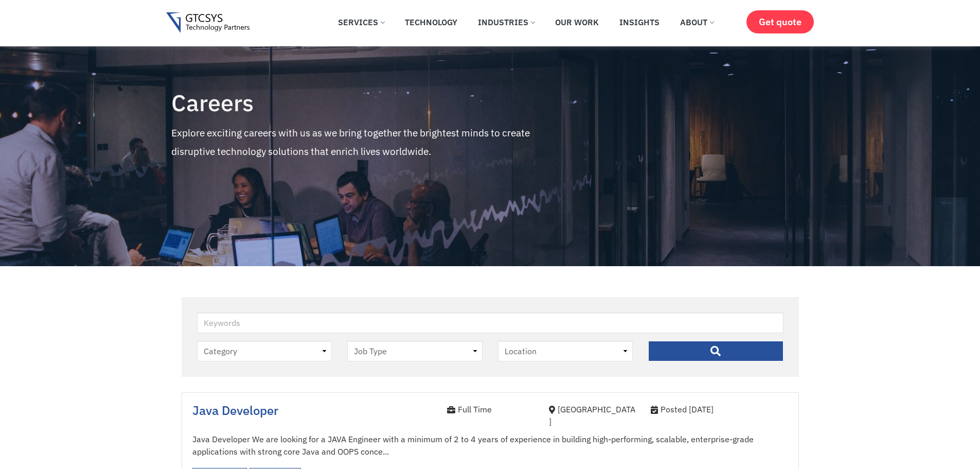 Image resolution: width=980 pixels, height=469 pixels. What do you see at coordinates (369, 103) in the screenshot?
I see `h4: Careers` at bounding box center [369, 103].